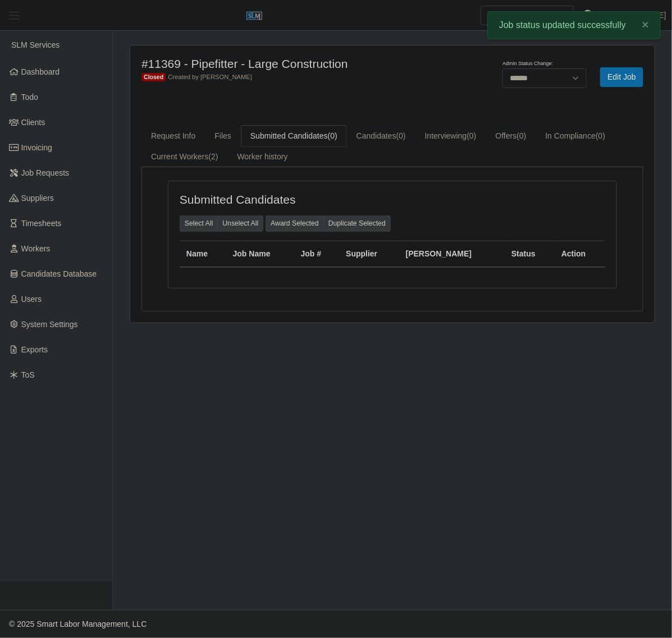  What do you see at coordinates (213, 157) in the screenshot?
I see `span: (2)` at bounding box center [213, 157].